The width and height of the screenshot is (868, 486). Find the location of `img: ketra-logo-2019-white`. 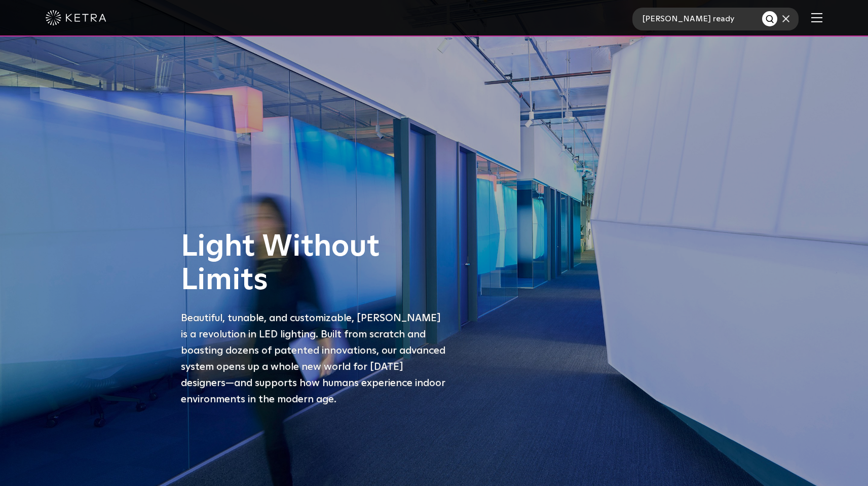

img: ketra-logo-2019-white is located at coordinates (76, 18).